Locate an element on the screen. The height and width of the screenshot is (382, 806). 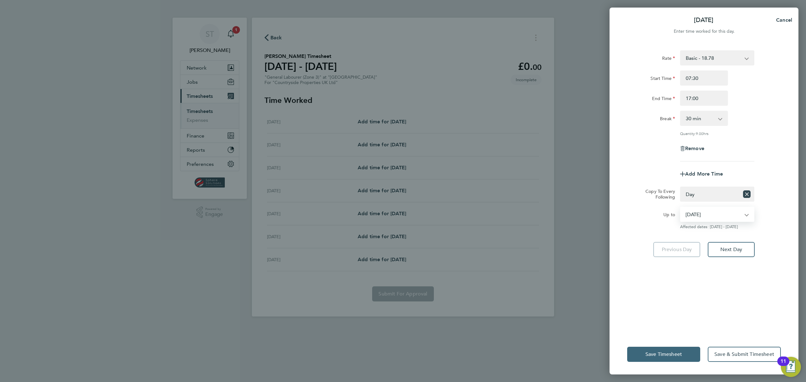
span: 9.00 is located at coordinates (700, 134).